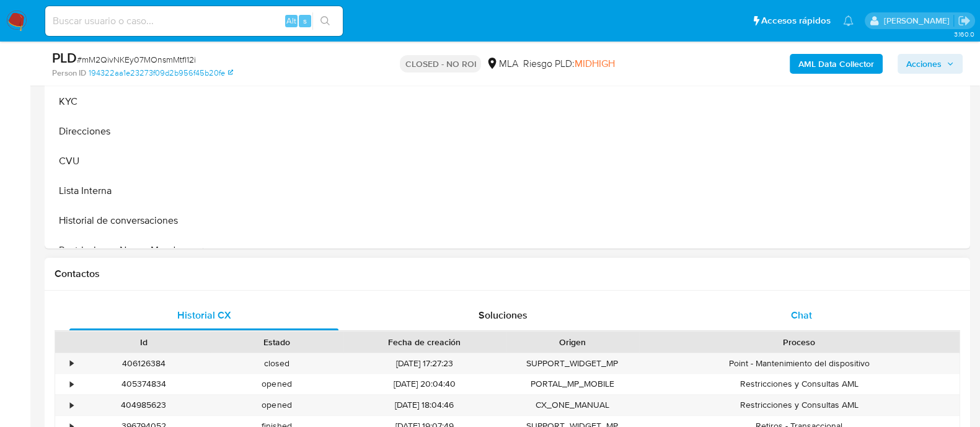 Image resolution: width=980 pixels, height=427 pixels. I want to click on div: Proceso, so click(799, 342).